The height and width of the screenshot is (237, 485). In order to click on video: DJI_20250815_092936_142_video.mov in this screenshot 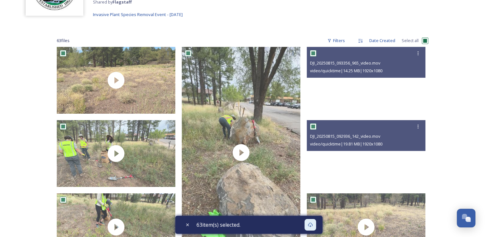, I will do `click(366, 153)`.